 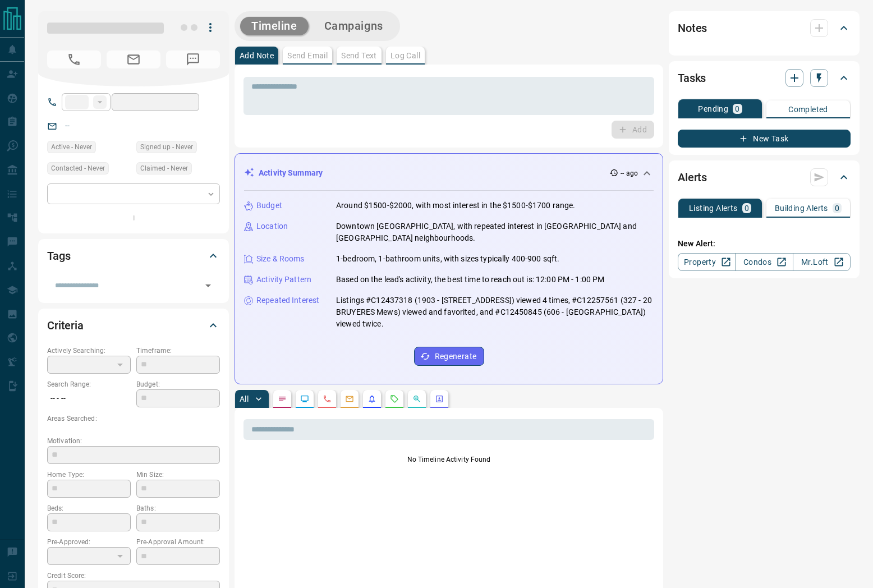 I want to click on svg: Opportunities, so click(x=417, y=399).